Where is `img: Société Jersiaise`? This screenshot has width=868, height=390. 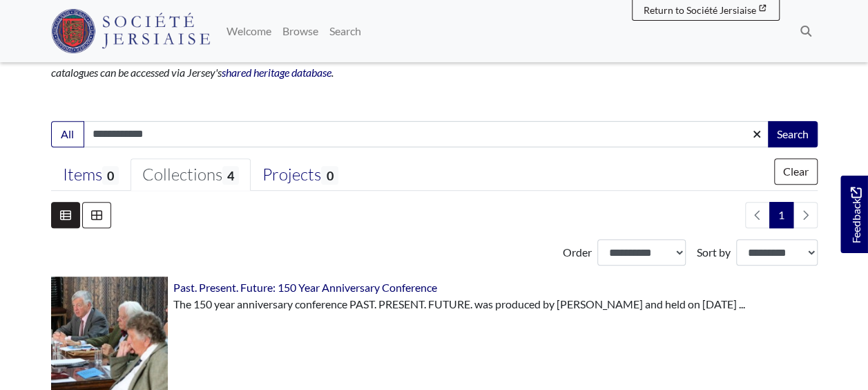 img: Société Jersiaise is located at coordinates (130, 31).